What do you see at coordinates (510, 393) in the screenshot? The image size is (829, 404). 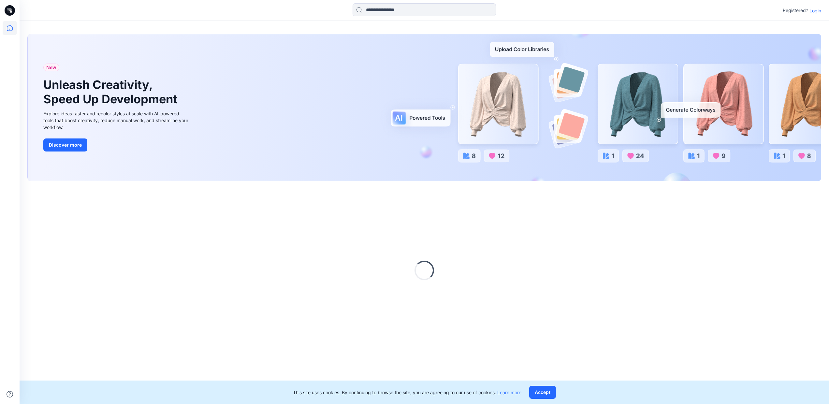 I see `a: Learn more` at bounding box center [510, 393].